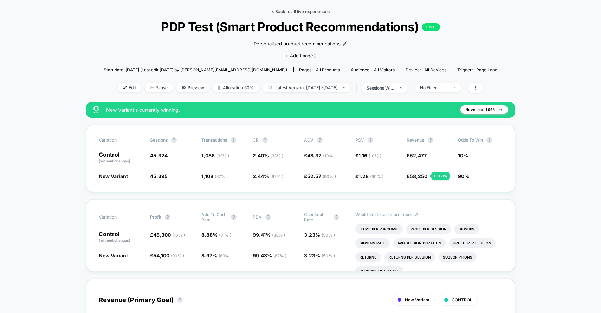 The height and width of the screenshot is (313, 601). Describe the element at coordinates (415, 140) in the screenshot. I see `span: Revenue` at that location.